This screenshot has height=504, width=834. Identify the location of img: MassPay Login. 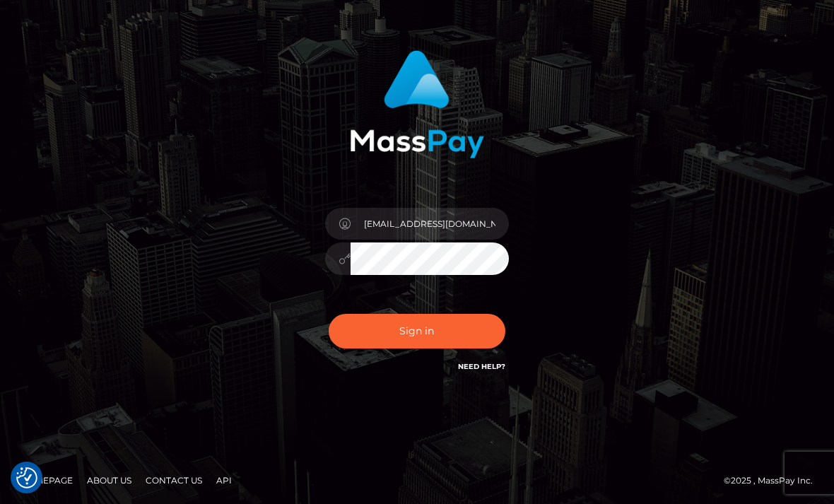
(417, 104).